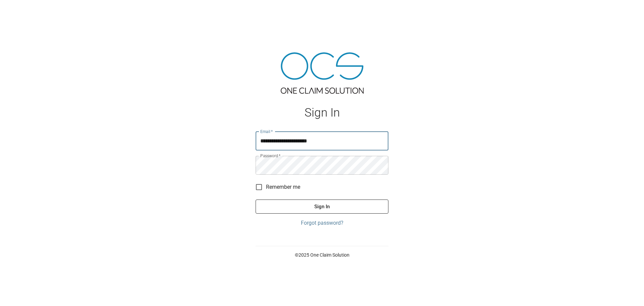 The width and height of the screenshot is (644, 306). I want to click on span: Remember me, so click(283, 187).